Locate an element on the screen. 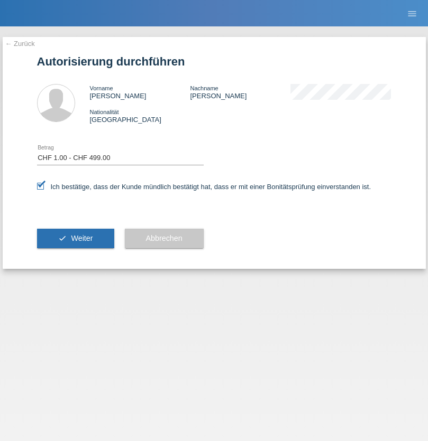 The height and width of the screenshot is (441, 428). h1: Autorisierung durchführen is located at coordinates (214, 61).